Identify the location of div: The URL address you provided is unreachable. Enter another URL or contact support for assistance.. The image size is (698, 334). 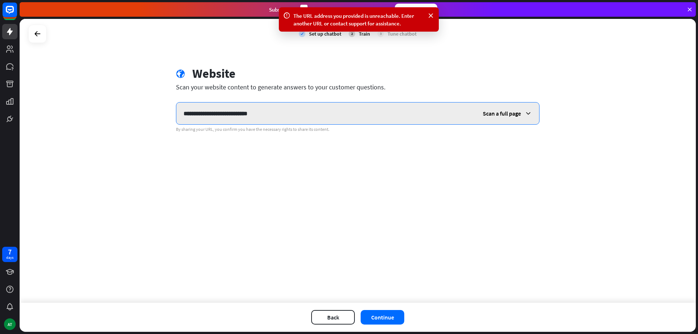
(359, 20).